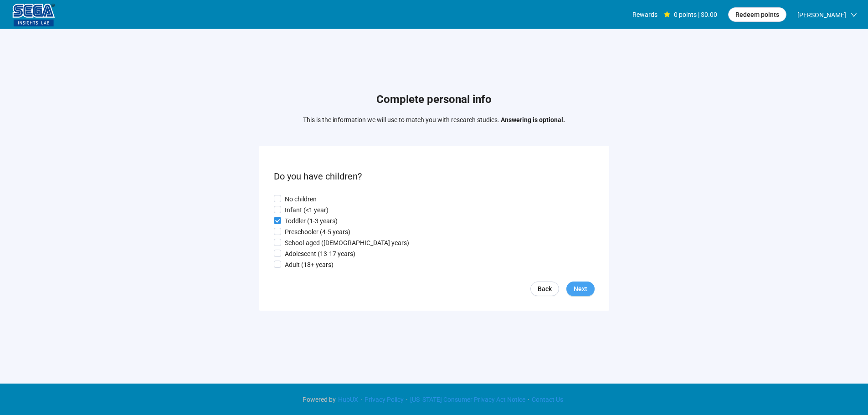 This screenshot has width=868, height=415. I want to click on p: Toddler (1-3 years), so click(311, 221).